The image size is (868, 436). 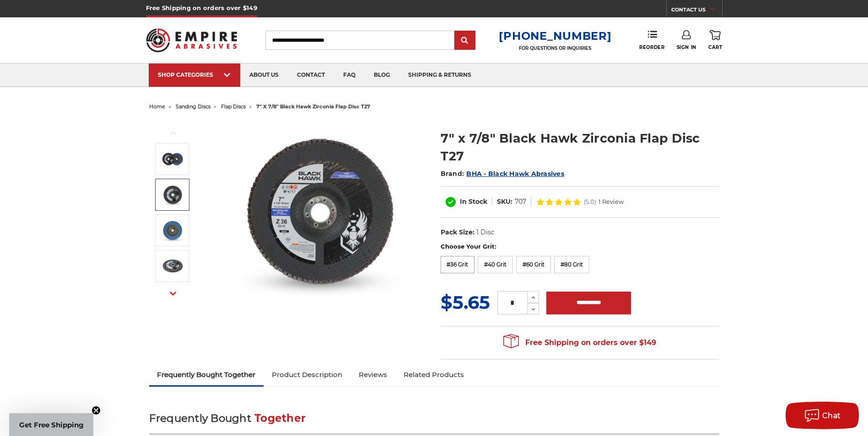 I want to click on a: faq, so click(x=349, y=75).